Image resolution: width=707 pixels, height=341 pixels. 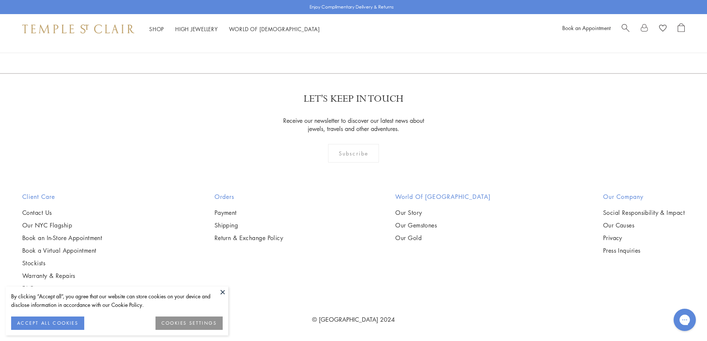 I want to click on div: By clicking “Accept all”, you agree that our website can store cookies on your device and disclos..., so click(x=117, y=300).